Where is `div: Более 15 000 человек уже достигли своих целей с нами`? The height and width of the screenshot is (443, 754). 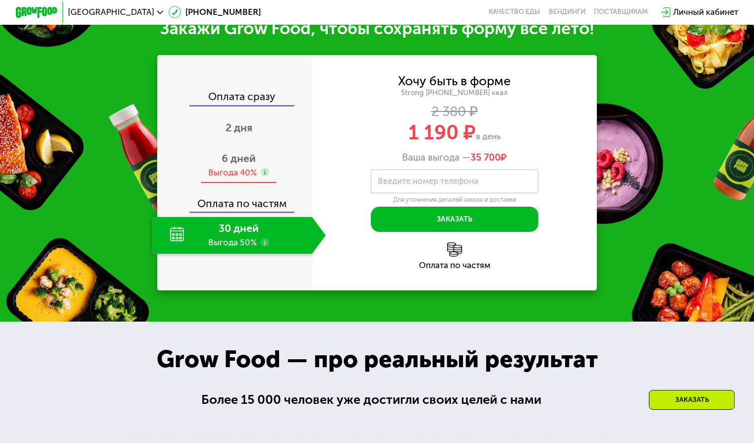
div: Более 15 000 человек уже достигли своих целей с нами is located at coordinates (377, 400).